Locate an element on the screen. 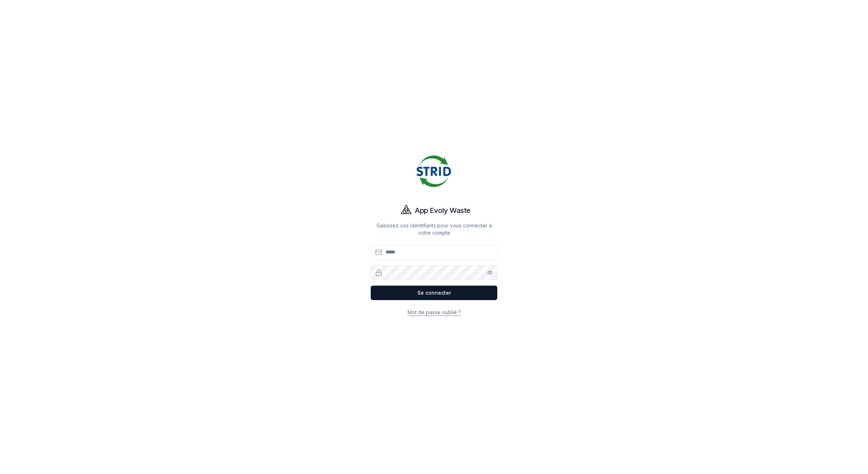 This screenshot has width=868, height=474. h1: App Evoly Waste is located at coordinates (443, 211).